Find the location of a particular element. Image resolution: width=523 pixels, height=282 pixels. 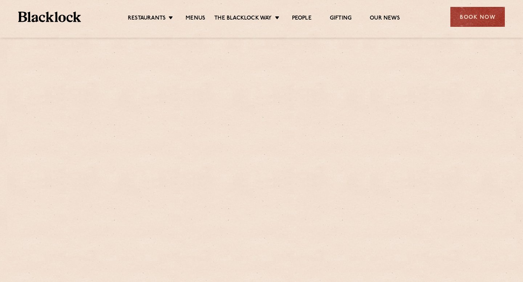

a: People is located at coordinates (302, 19).